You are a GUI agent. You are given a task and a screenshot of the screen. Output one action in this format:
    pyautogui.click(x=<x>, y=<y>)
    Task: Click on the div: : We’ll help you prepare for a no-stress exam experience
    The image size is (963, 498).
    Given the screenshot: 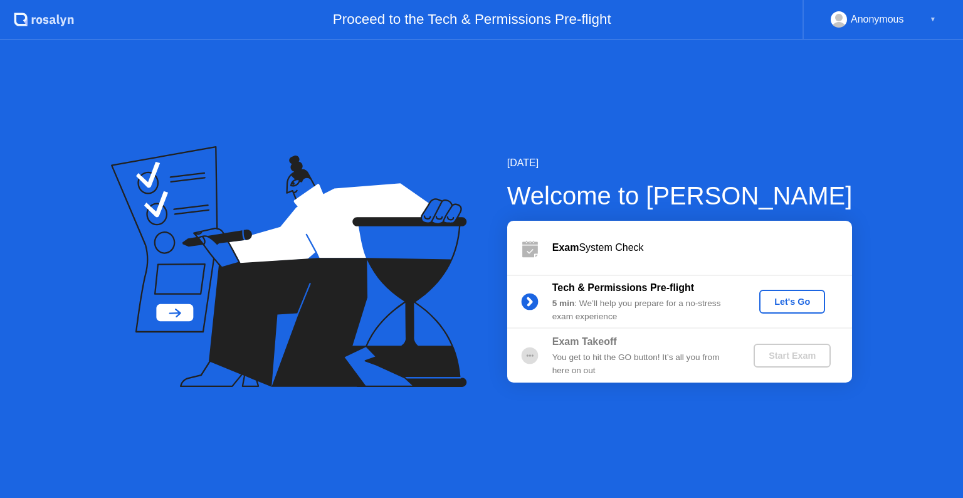 What is the action you would take?
    pyautogui.click(x=643, y=310)
    